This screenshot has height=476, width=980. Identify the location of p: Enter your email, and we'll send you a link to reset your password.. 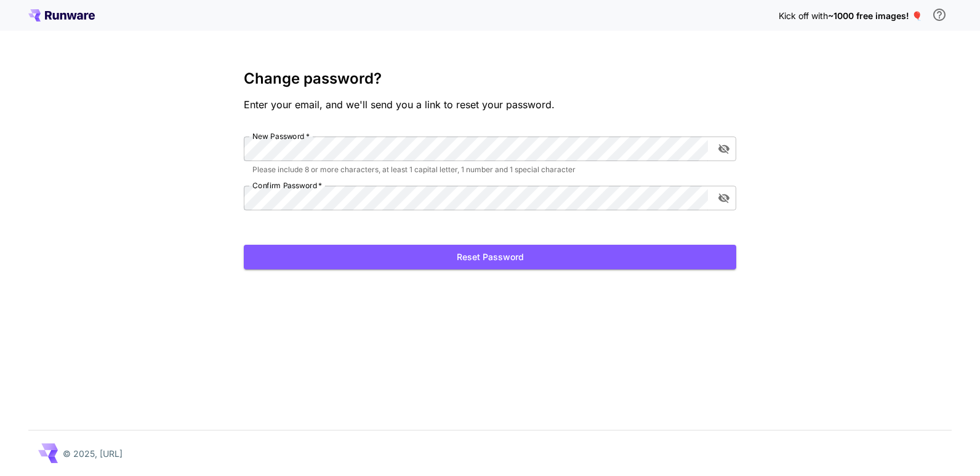
(490, 104).